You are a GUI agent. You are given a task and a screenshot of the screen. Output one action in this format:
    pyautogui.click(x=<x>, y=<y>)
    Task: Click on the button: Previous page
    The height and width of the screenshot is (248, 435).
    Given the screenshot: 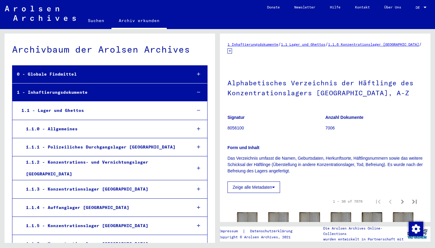 What is the action you would take?
    pyautogui.click(x=391, y=201)
    